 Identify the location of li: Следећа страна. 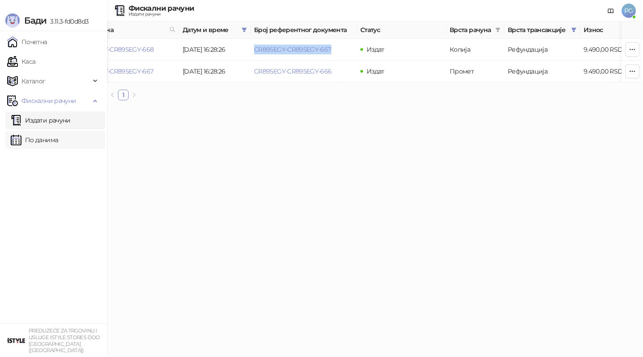
(134, 95).